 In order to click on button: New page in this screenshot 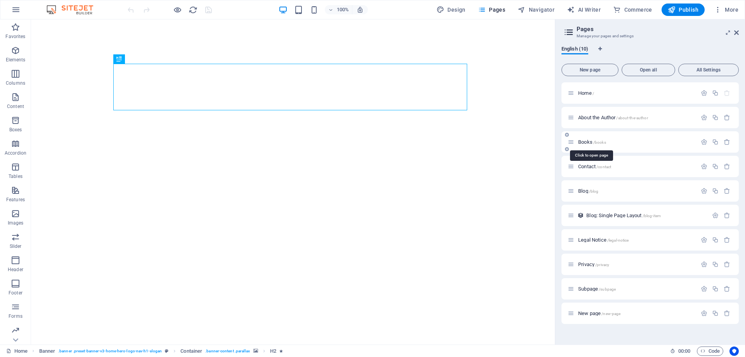, I will do `click(590, 70)`.